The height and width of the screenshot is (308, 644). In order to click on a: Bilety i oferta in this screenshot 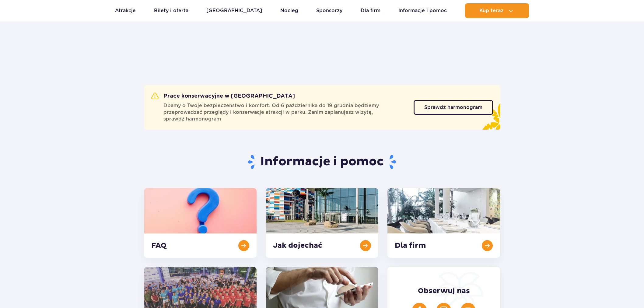, I will do `click(171, 11)`.